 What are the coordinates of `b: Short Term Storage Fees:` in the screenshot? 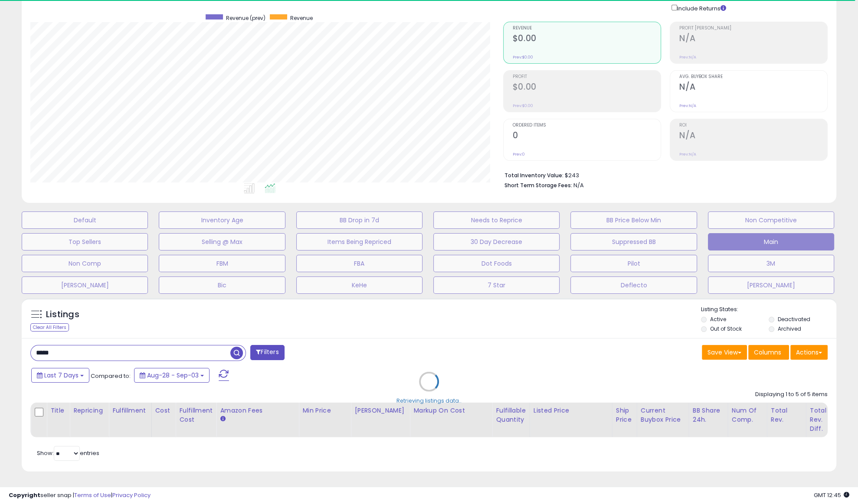 It's located at (538, 185).